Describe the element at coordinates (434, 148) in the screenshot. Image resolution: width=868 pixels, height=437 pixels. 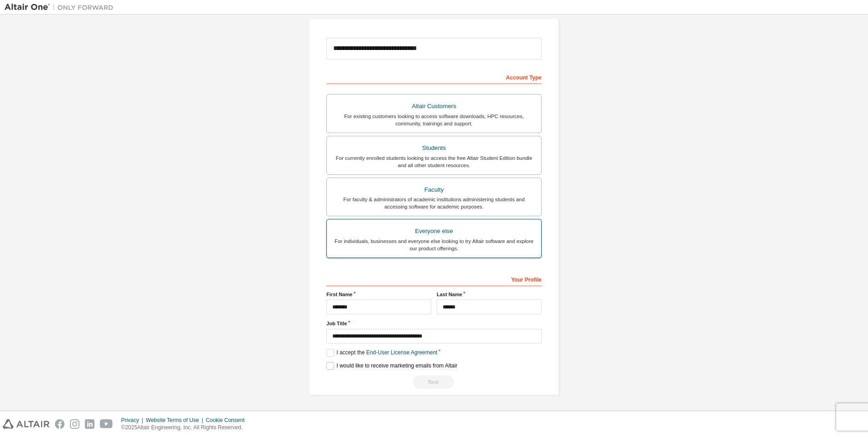
I see `div: Students` at that location.